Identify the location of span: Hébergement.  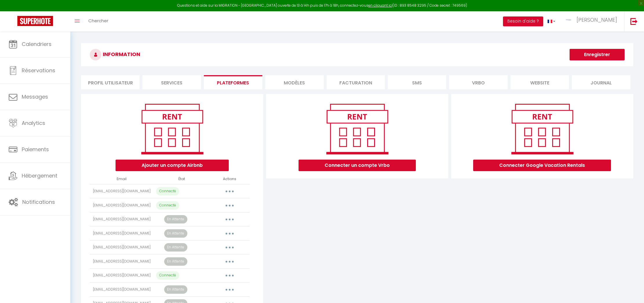
(39, 176).